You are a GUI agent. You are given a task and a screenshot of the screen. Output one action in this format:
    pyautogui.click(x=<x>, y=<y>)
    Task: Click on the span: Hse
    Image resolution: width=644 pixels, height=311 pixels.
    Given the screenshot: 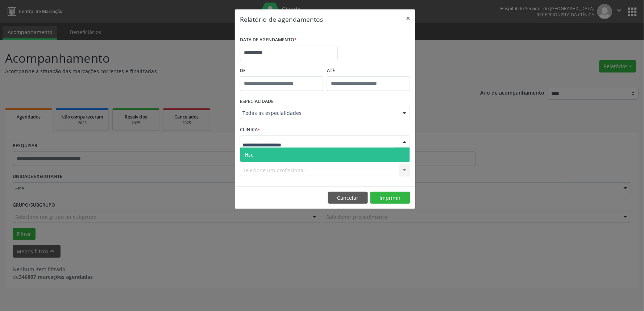 What is the action you would take?
    pyautogui.click(x=249, y=154)
    